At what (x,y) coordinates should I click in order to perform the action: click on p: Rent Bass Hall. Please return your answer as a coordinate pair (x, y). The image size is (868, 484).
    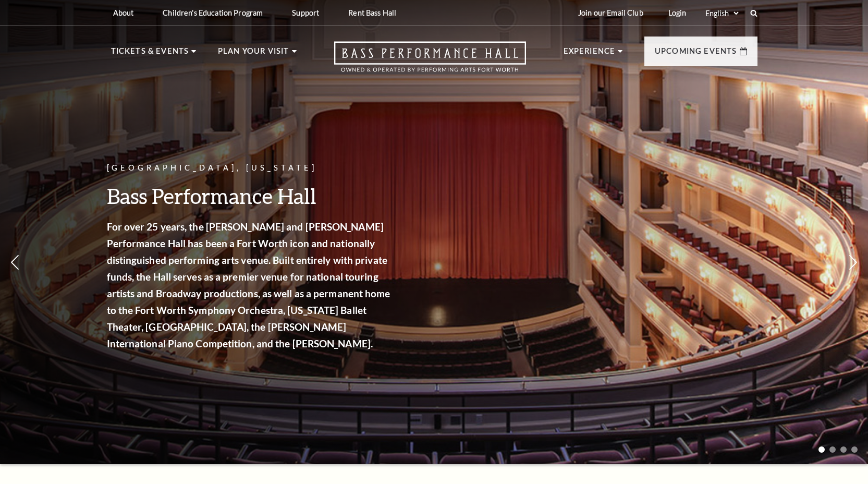
    Looking at the image, I should click on (373, 13).